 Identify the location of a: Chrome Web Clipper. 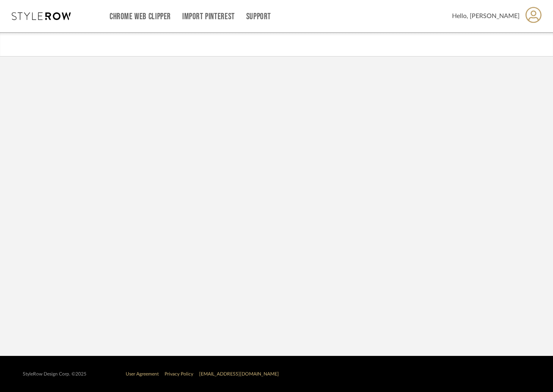
(140, 17).